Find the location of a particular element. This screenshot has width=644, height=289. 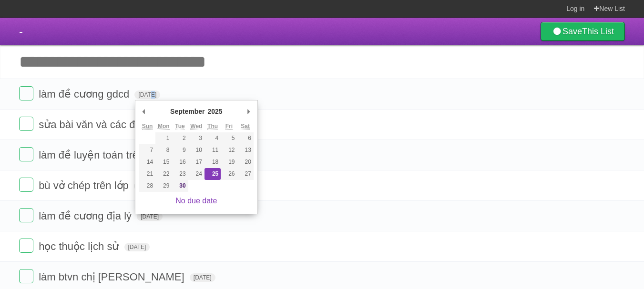

abbr: Tuesday is located at coordinates (180, 126).